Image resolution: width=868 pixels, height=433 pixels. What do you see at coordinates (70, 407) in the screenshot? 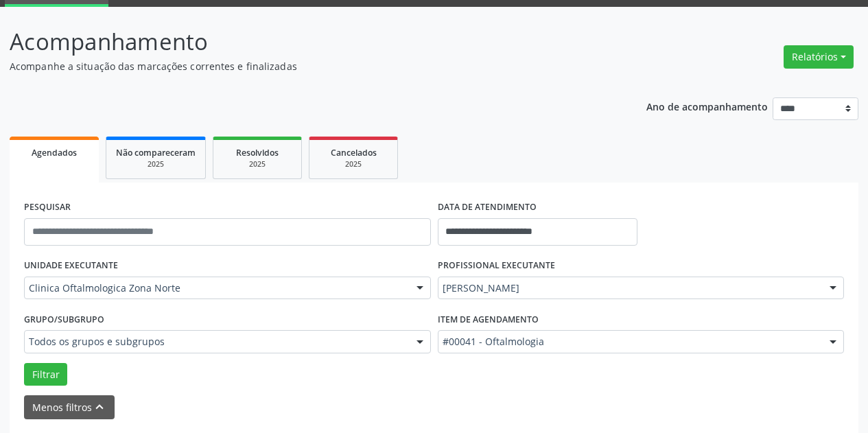
I see `button: Menos filtroskeyboard_arrow_up` at bounding box center [70, 407].